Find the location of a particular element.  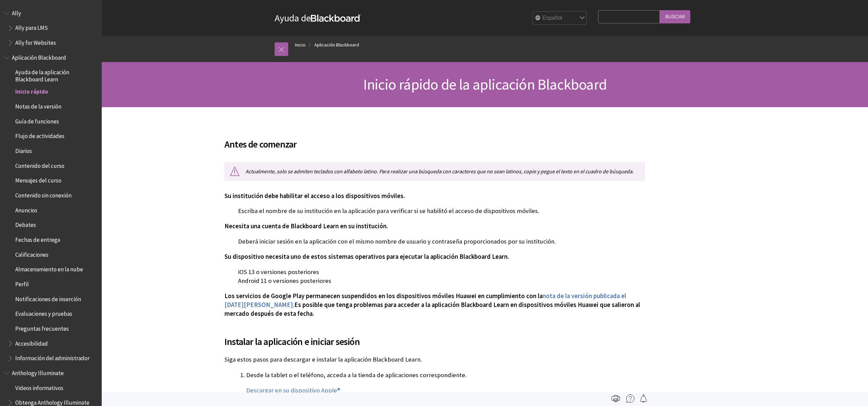

nav: Book outline for Blackboard App Help is located at coordinates (51, 208).